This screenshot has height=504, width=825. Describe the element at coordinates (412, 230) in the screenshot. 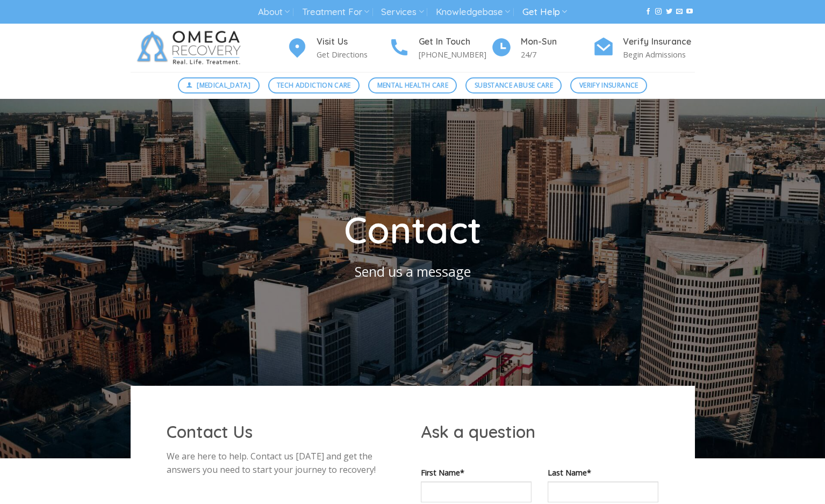

I see `span: Contact` at that location.